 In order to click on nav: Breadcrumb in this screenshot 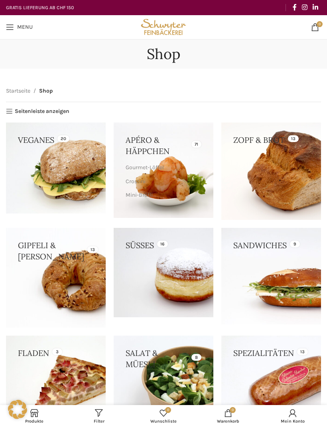, I will do `click(29, 91)`.